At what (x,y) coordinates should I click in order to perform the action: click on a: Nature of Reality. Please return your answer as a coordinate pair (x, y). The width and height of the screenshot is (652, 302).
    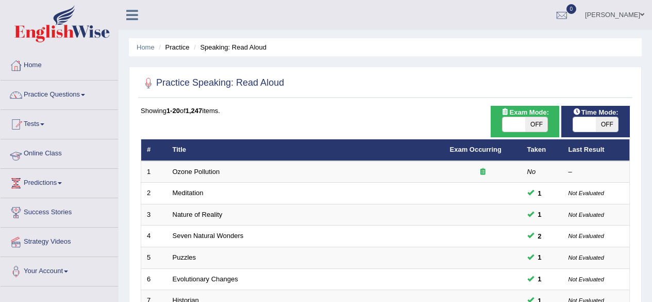
    Looking at the image, I should click on (197, 214).